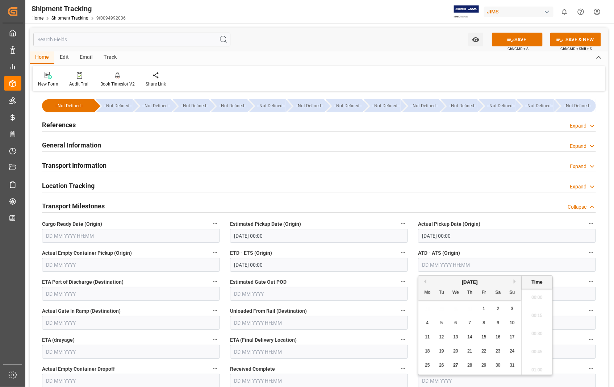  I want to click on button: Rail Departure (Destination), so click(592, 282).